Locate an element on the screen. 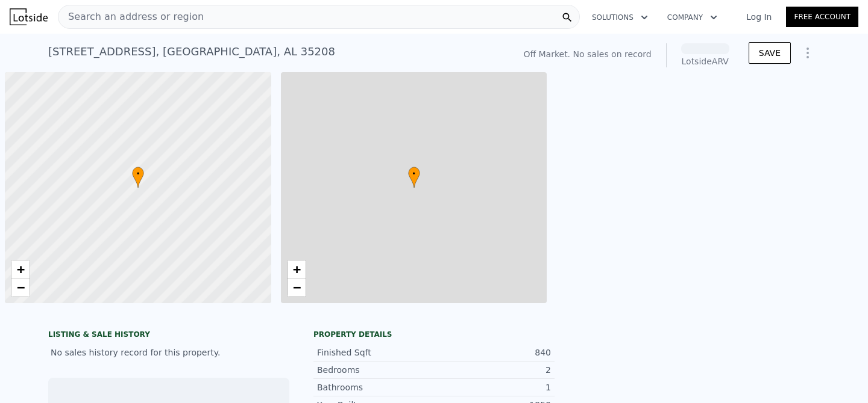  div: Property details is located at coordinates (434, 335).